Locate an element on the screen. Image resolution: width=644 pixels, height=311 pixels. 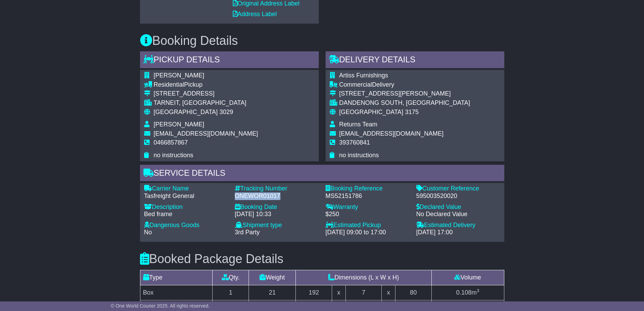
div: Bed frame is located at coordinates (186, 215).